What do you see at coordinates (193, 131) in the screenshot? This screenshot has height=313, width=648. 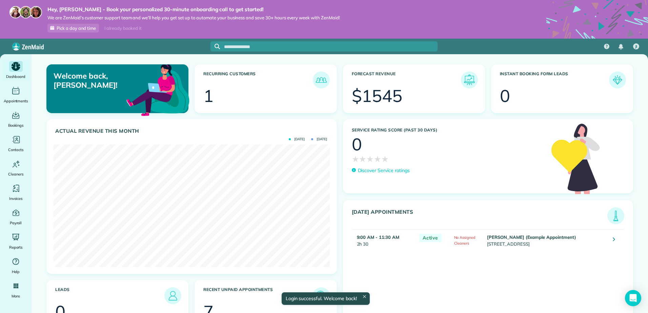 I see `h3: Actual Revenue this month` at bounding box center [193, 131].